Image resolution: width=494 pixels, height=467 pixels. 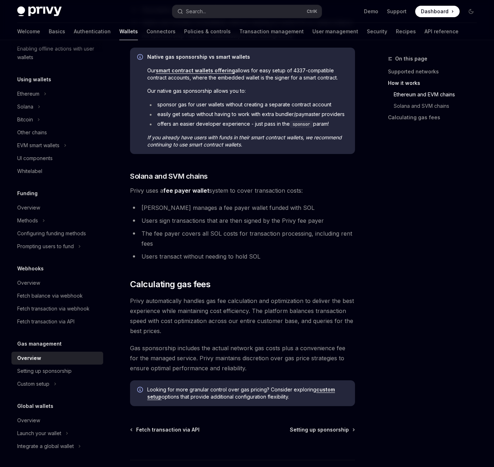 What do you see at coordinates (29, 32) in the screenshot?
I see `a: Welcome` at bounding box center [29, 32].